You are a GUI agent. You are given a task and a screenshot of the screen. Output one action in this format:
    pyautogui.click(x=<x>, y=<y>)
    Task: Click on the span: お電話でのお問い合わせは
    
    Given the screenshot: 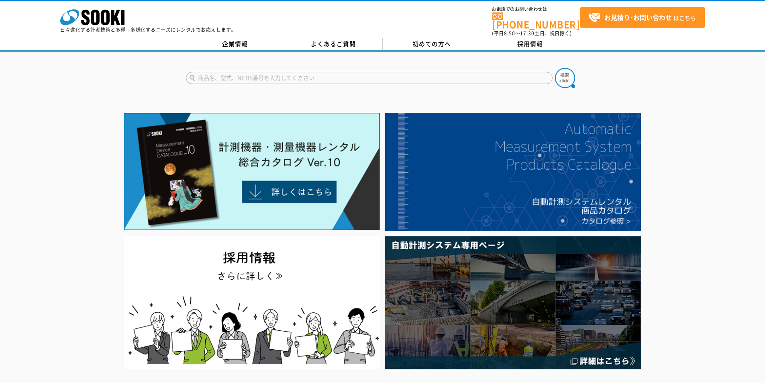 What is the action you would take?
    pyautogui.click(x=536, y=9)
    